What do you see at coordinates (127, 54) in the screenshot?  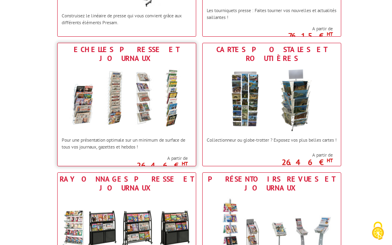 I see `div: Echelles presse et journaux` at bounding box center [127, 54].